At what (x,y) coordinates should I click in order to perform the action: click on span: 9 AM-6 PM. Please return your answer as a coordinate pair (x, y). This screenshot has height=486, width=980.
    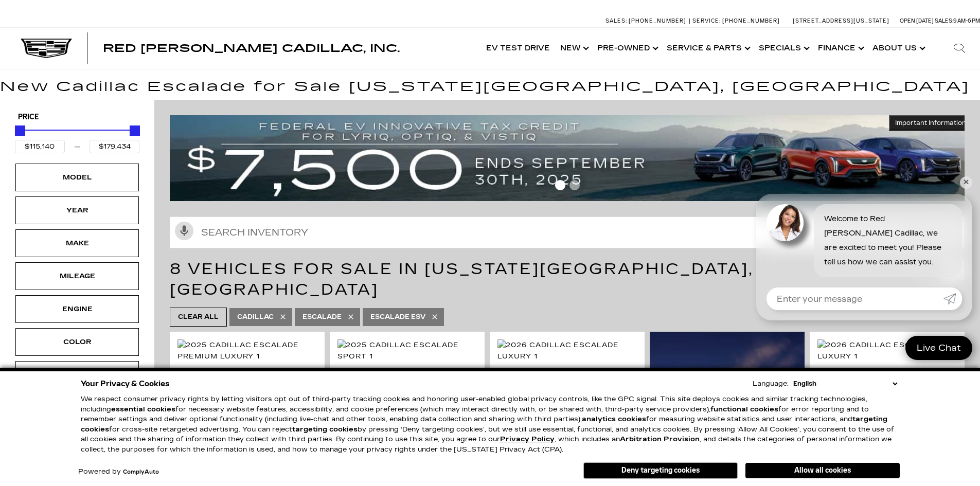
    Looking at the image, I should click on (967, 20).